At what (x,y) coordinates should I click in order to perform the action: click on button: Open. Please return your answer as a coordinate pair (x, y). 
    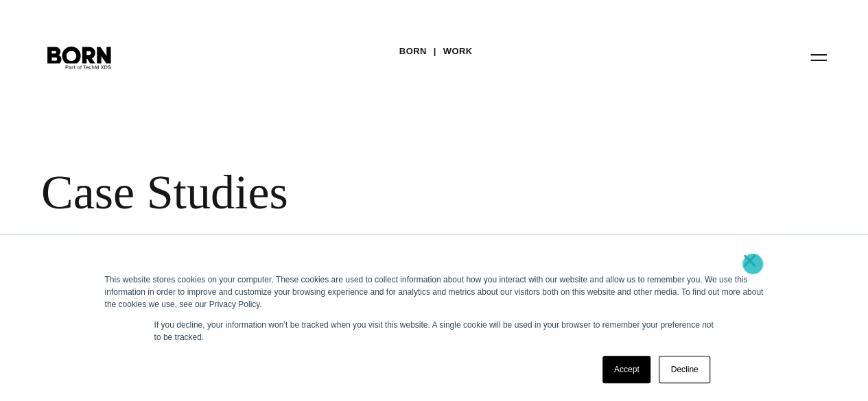
    Looking at the image, I should click on (819, 57).